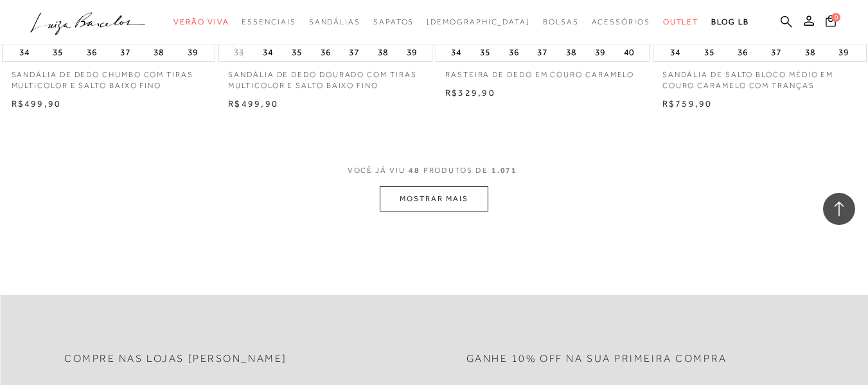 Image resolution: width=868 pixels, height=385 pixels. What do you see at coordinates (325, 76) in the screenshot?
I see `p: SANDÁLIA DE DEDO DOURADO COM TIRAS MULTICOLOR E SALTO BAIXO FINO` at bounding box center [325, 76].